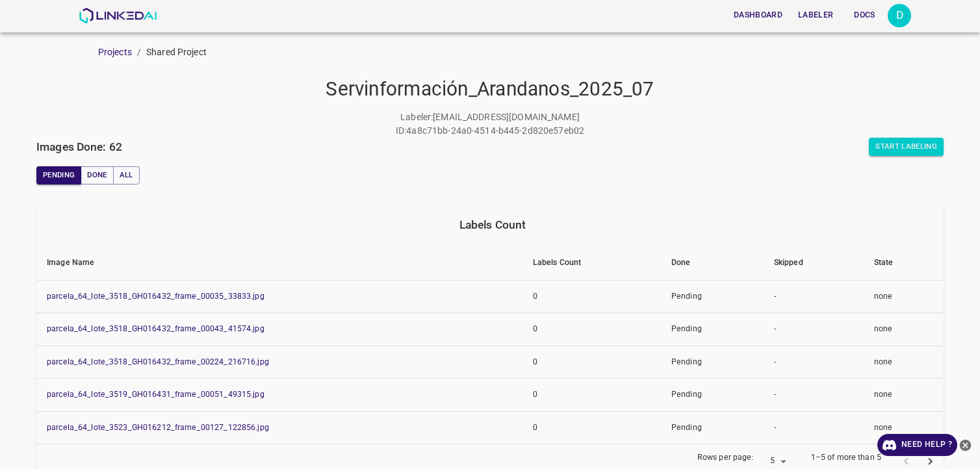 This screenshot has width=980, height=469. Describe the element at coordinates (900, 15) in the screenshot. I see `button: Open settings` at that location.